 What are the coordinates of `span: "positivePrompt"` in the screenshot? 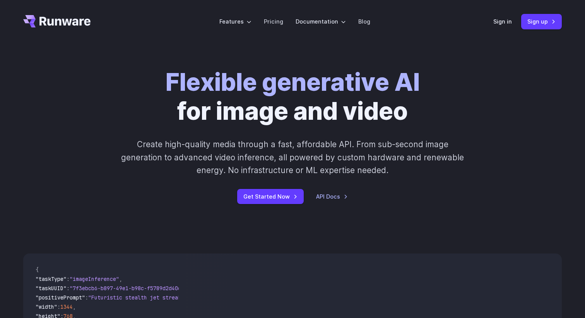 It's located at (60, 298).